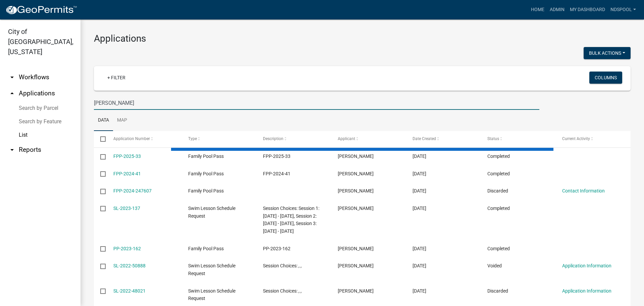 The width and height of the screenshot is (644, 306). I want to click on a: NDSpool, so click(624, 10).